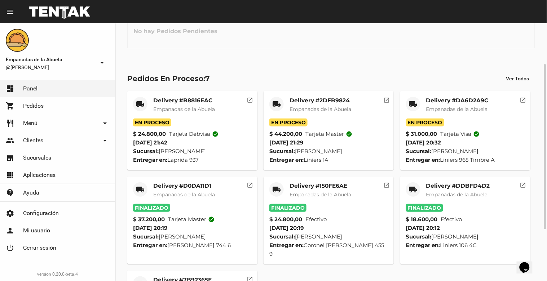 This screenshot has height=281, width=547. Describe the element at coordinates (460, 134) in the screenshot. I see `span: Tarjeta visa` at that location.